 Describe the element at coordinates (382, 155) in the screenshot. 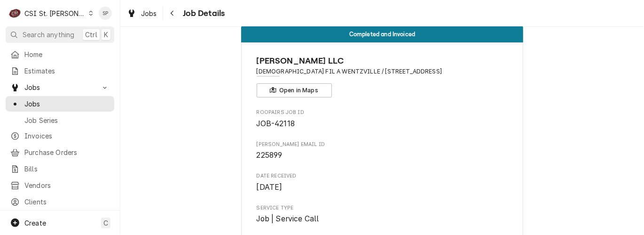

I see `span: Follett email ID` at that location.